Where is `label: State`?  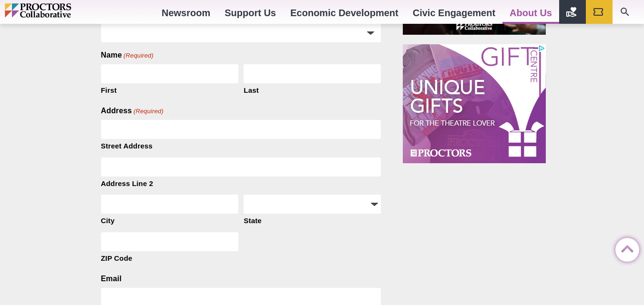
label: State is located at coordinates (312, 220).